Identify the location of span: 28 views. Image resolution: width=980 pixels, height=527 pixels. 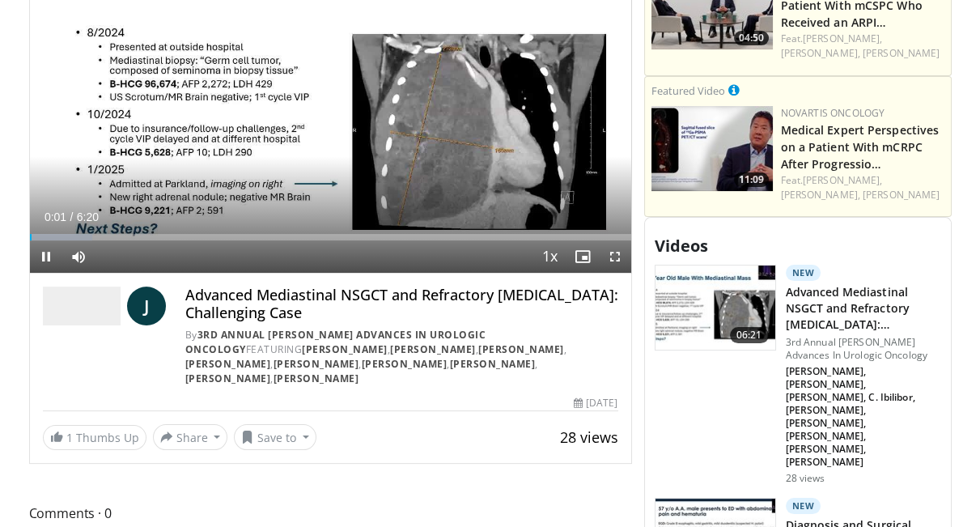
(590, 437).